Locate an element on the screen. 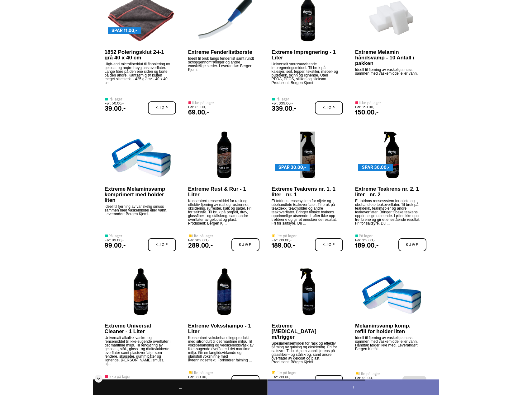  p: Extreme Teakrens nr. 1. 1 liter - nr. 1 is located at coordinates (305, 192).